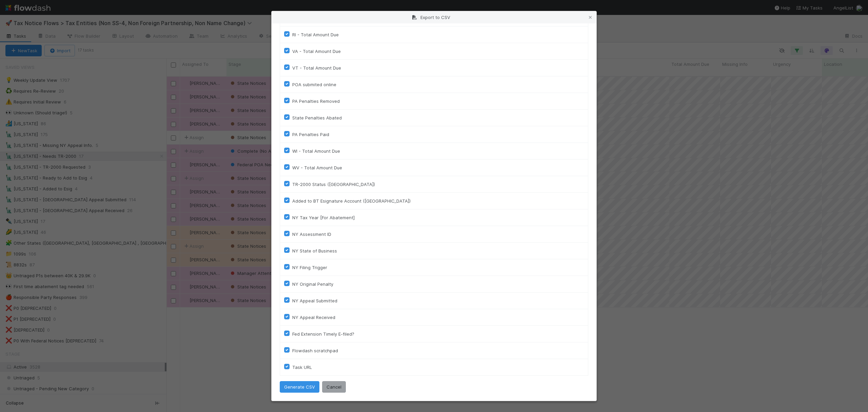 Image resolution: width=868 pixels, height=412 pixels. Describe the element at coordinates (316, 151) in the screenshot. I see `label: WI - Total Amount Due` at that location.